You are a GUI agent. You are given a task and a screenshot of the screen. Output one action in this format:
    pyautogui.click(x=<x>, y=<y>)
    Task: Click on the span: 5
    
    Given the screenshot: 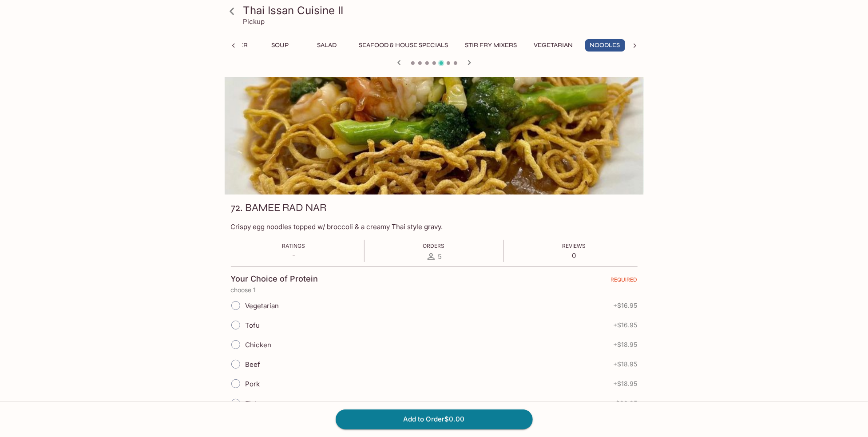 What is the action you would take?
    pyautogui.click(x=440, y=256)
    